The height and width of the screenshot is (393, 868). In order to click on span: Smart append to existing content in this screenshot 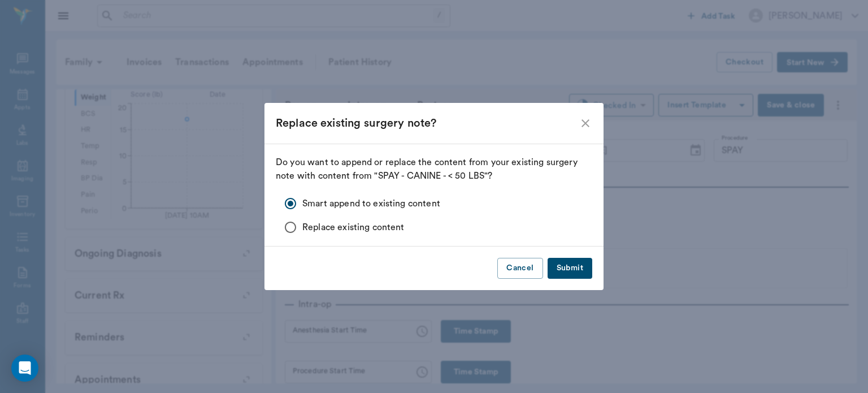, I will do `click(372, 204)`.